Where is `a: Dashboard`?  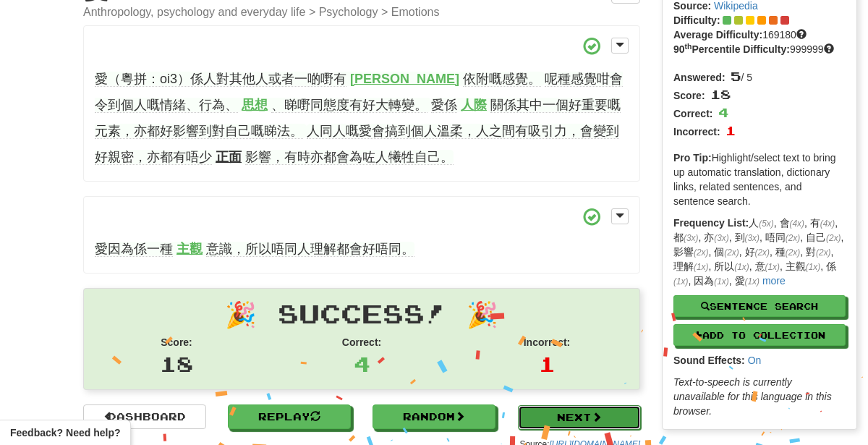 a: Dashboard is located at coordinates (145, 416).